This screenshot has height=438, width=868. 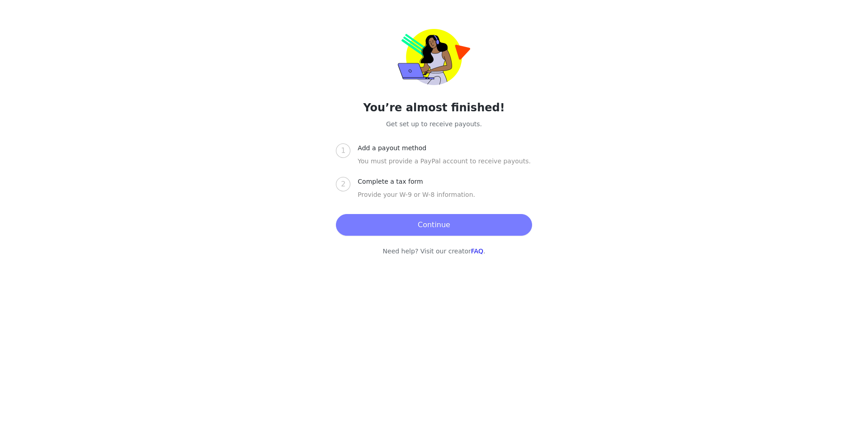 I want to click on span: 1, so click(x=343, y=150).